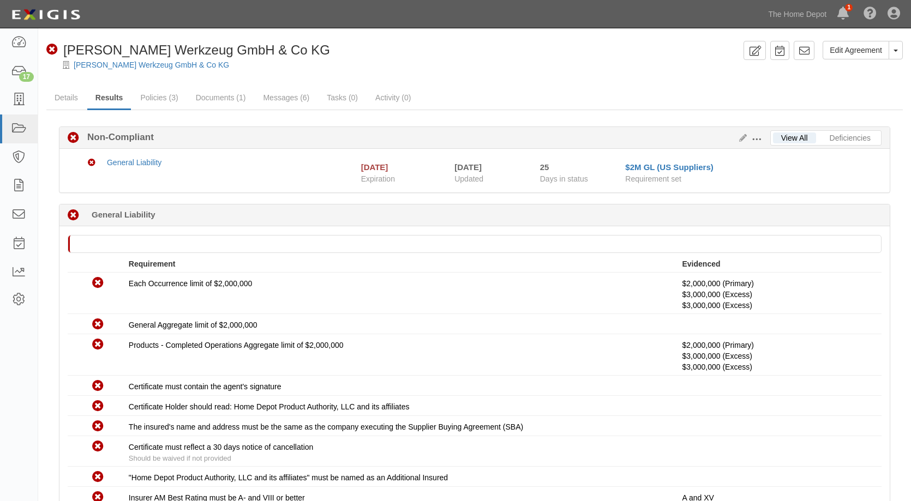 This screenshot has width=911, height=501. Describe the element at coordinates (288, 478) in the screenshot. I see `span: "Home Depot Product Authority, LLC and its affiliates" must be named as an Additional Insured` at that location.